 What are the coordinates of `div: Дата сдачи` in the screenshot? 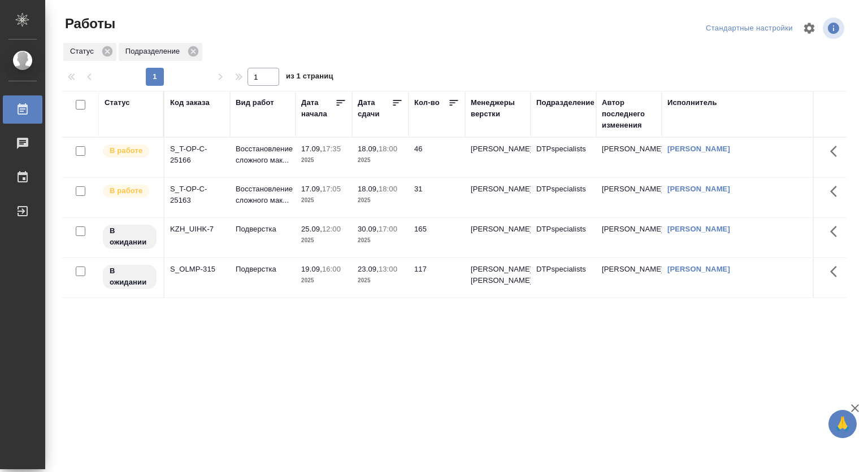 It's located at (375, 108).